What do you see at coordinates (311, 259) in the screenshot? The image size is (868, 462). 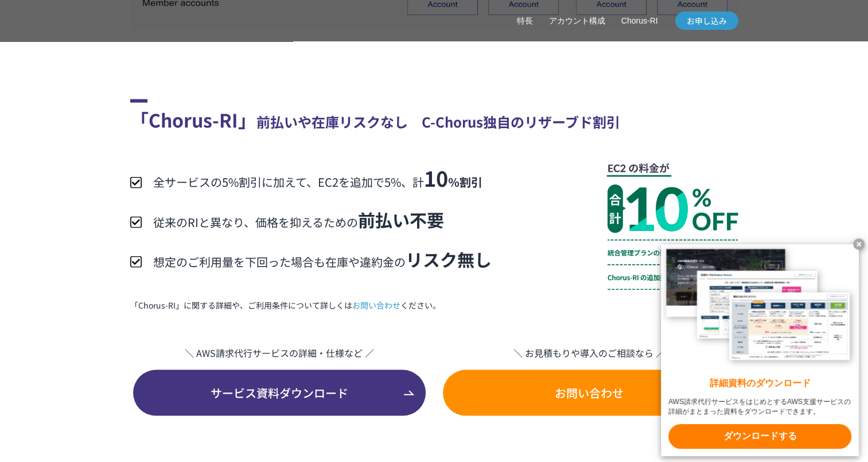 I see `li: 想定のご利用量を下回った場合も在庫や違約金の` at bounding box center [311, 259].